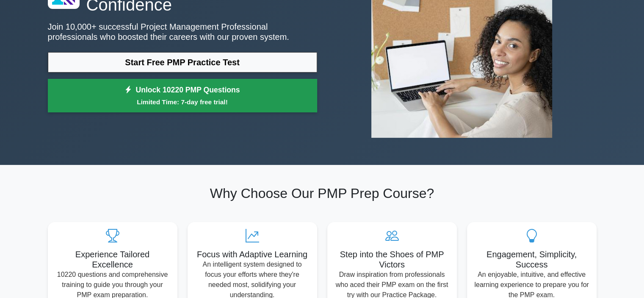  What do you see at coordinates (113, 260) in the screenshot?
I see `h5: Experience Tailored Excellence` at bounding box center [113, 260].